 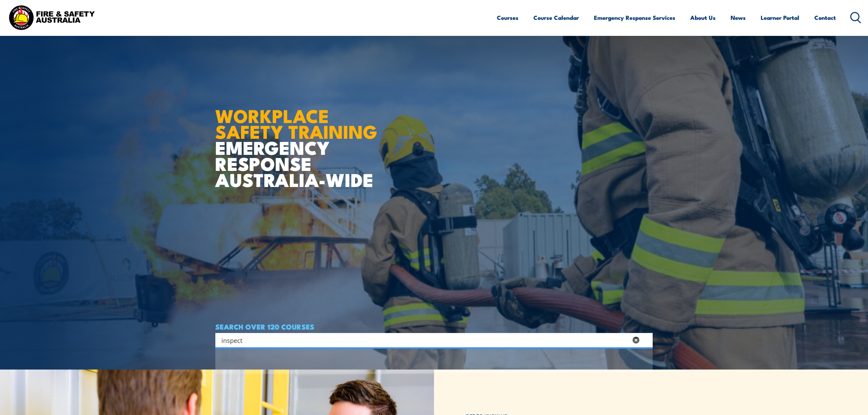 I want to click on a: Emergency Response Services, so click(x=635, y=17).